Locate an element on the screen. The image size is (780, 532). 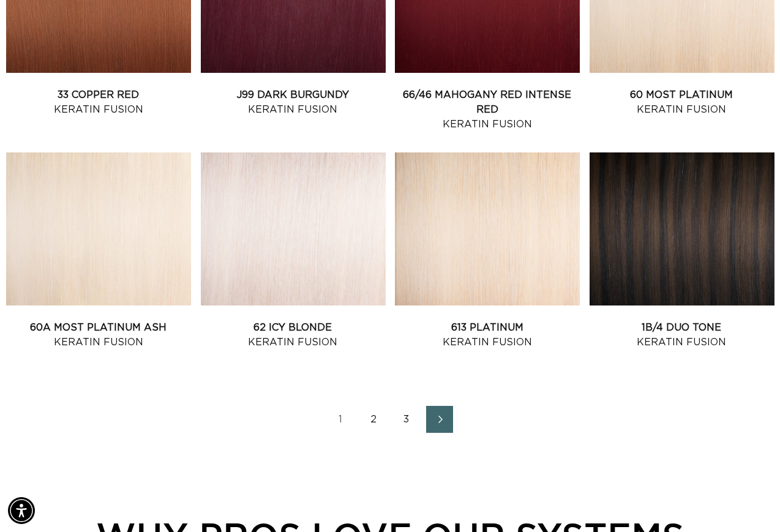
a: 613 Platinum Keratin Fusion is located at coordinates (487, 335).